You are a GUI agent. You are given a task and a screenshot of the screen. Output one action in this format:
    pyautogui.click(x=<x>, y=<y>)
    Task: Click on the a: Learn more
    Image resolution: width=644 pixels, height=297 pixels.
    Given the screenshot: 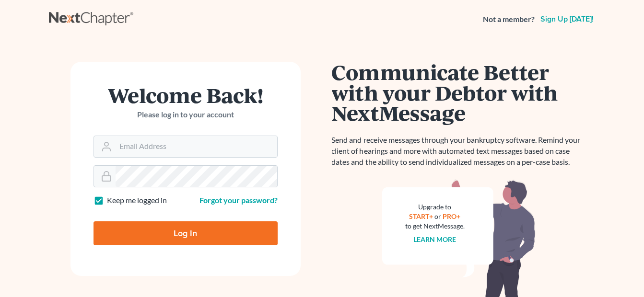 What is the action you would take?
    pyautogui.click(x=434, y=239)
    